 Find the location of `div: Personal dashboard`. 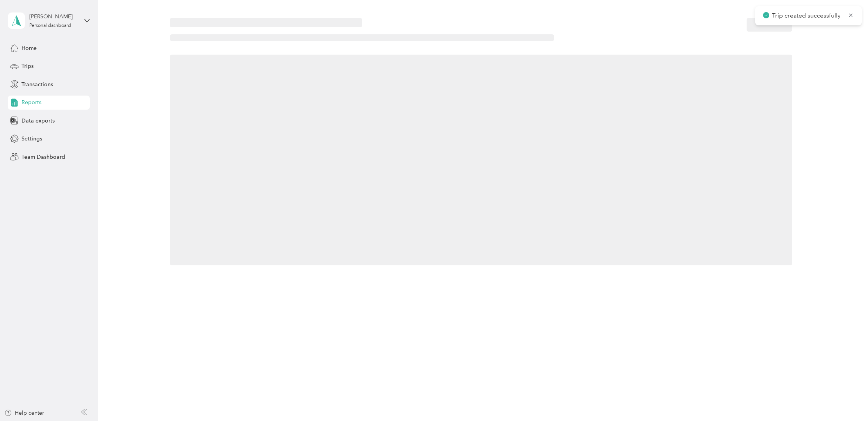

div: Personal dashboard is located at coordinates (50, 25).